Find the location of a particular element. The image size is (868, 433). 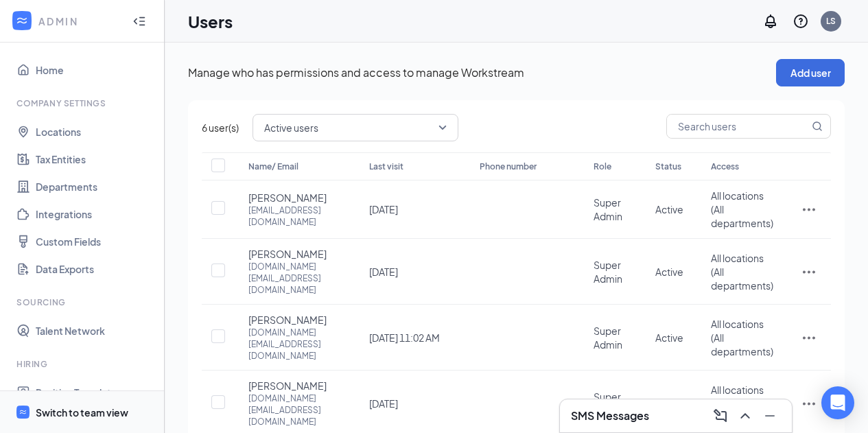

th: Phone number is located at coordinates (523, 167).